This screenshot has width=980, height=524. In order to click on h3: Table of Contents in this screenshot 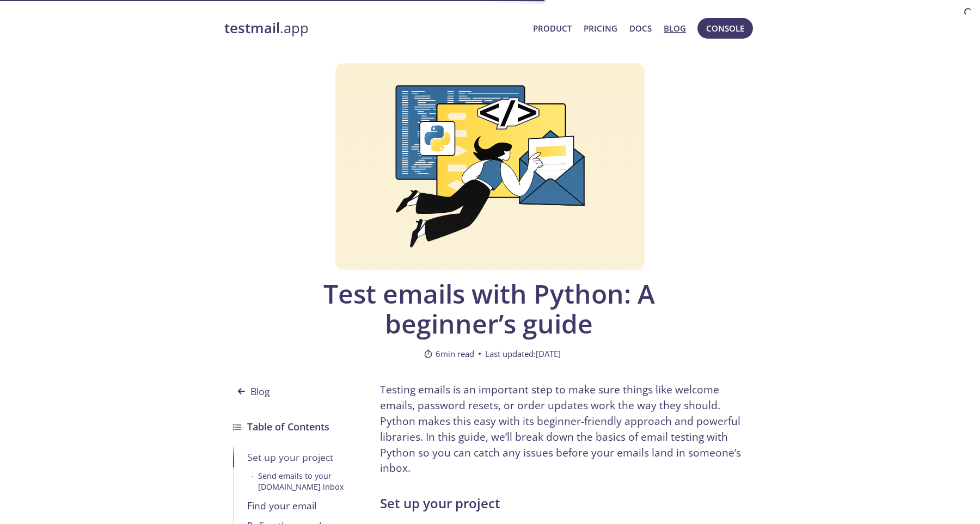, I will do `click(288, 427)`.